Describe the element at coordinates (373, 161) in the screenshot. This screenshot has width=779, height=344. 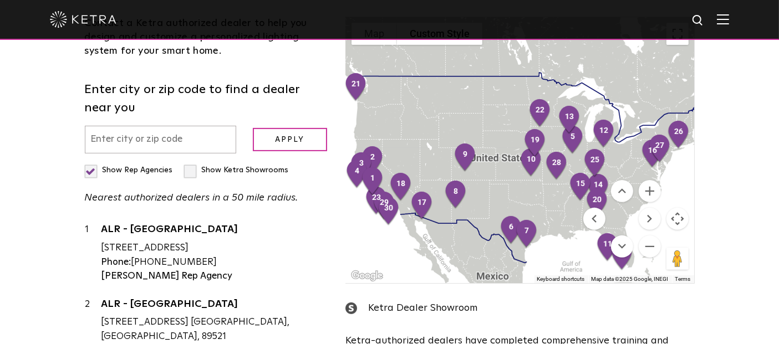
I see `div: 2` at that location.